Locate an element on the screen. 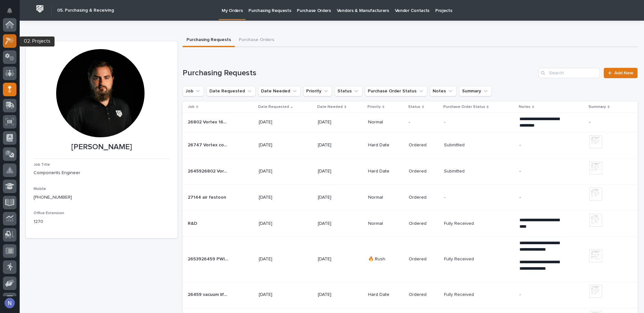 The width and height of the screenshot is (644, 313). p: Job is located at coordinates (191, 107).